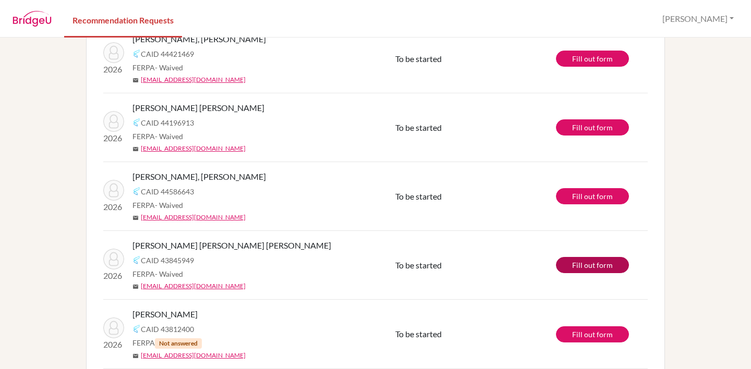 This screenshot has height=369, width=751. Describe the element at coordinates (167, 123) in the screenshot. I see `span: CAID 44196913` at that location.